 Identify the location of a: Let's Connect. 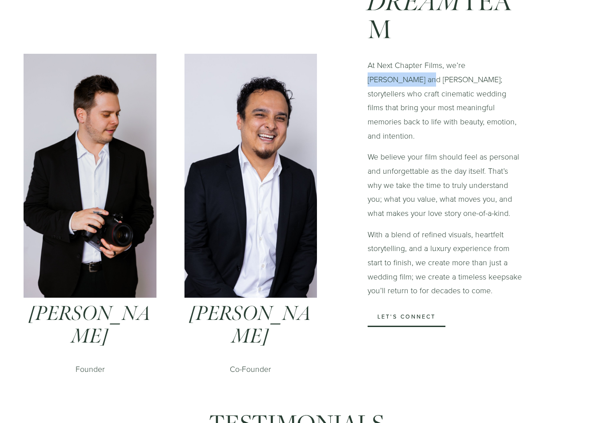
(406, 317).